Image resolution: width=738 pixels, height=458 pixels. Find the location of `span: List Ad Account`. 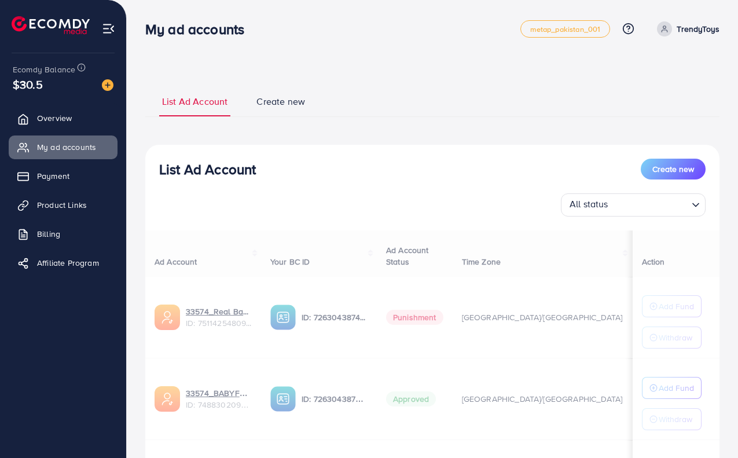

span: List Ad Account is located at coordinates (195, 101).